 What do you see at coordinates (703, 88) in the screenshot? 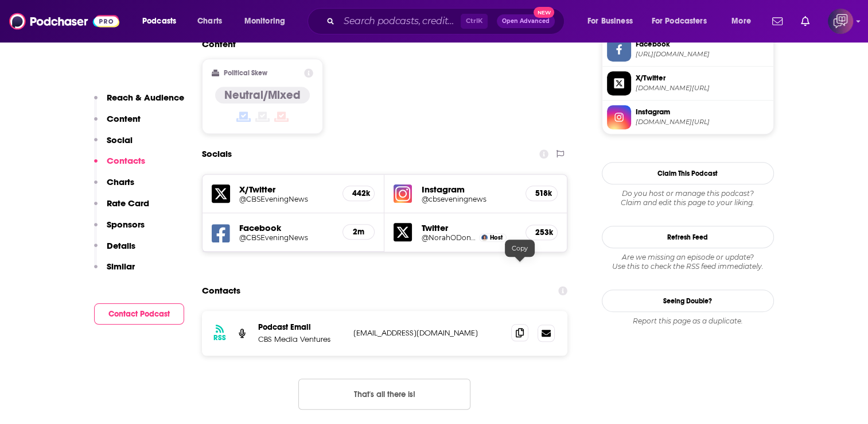
I see `span: twitter.com/CBSEveningNews` at bounding box center [703, 88].